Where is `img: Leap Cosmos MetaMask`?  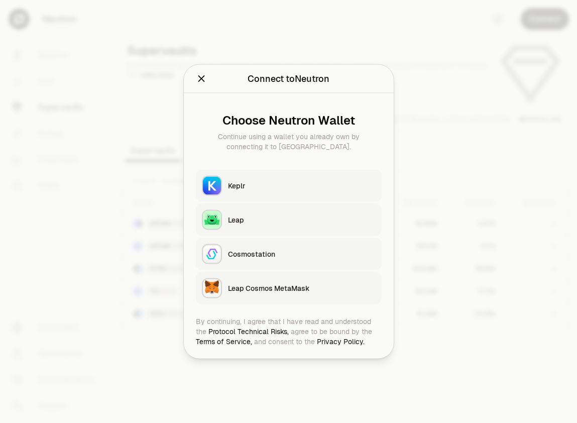
img: Leap Cosmos MetaMask is located at coordinates (212, 288).